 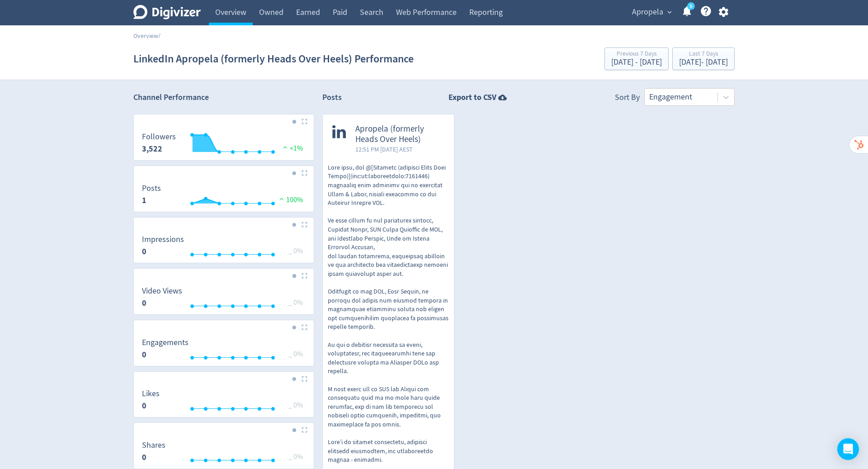 What do you see at coordinates (331, 98) in the screenshot?
I see `h2: Posts` at bounding box center [331, 98].